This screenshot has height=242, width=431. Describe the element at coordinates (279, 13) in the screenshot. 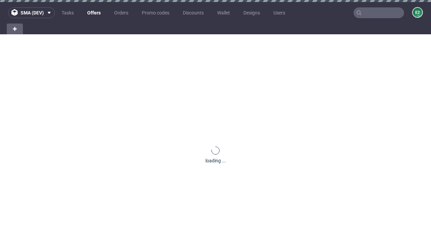

I see `a: Users` at that location.